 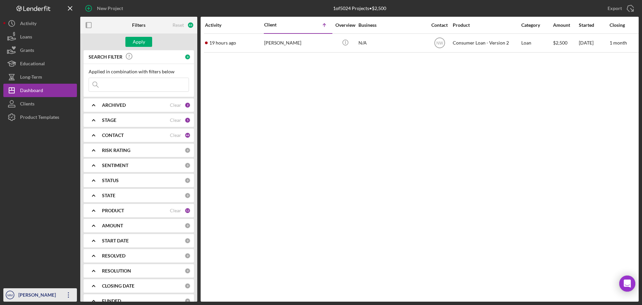 I want to click on b: RESOLUTION, so click(x=116, y=270).